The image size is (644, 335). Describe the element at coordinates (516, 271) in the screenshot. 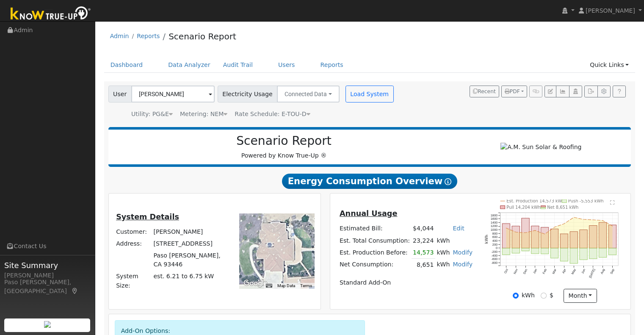

I see `text: Nov` at that location.